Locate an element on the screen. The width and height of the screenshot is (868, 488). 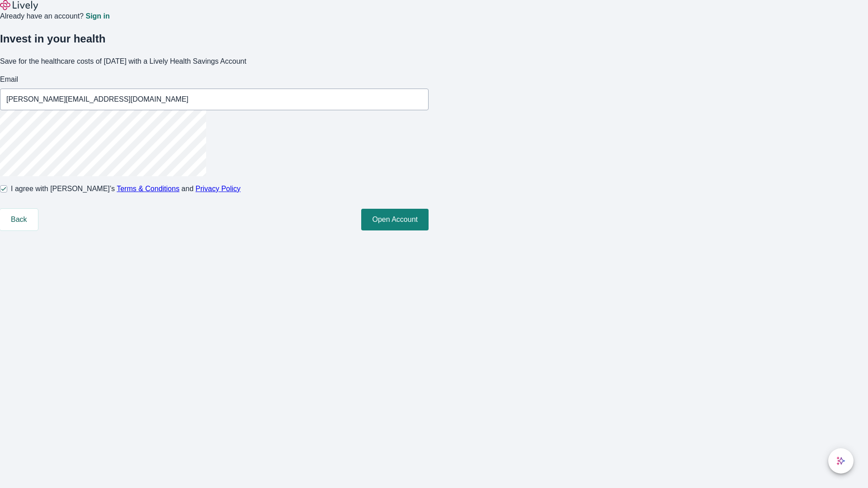
button: chat is located at coordinates (841, 461).